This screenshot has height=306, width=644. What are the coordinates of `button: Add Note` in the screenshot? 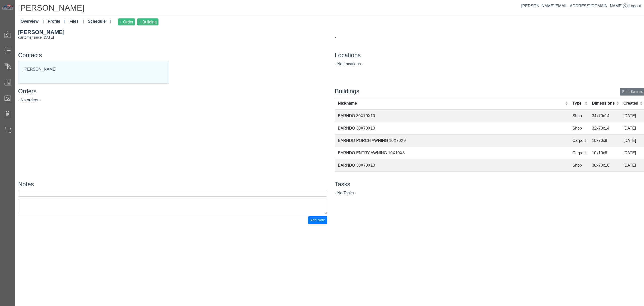 It's located at (318, 220).